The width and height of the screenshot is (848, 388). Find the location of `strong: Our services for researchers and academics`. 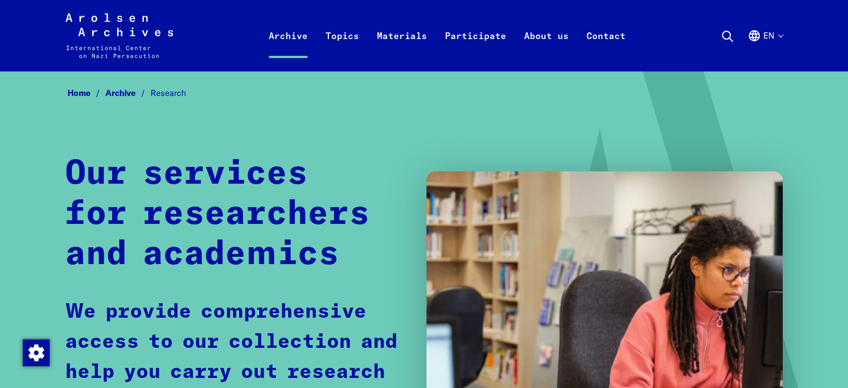

strong: Our services for researchers and academics is located at coordinates (217, 214).